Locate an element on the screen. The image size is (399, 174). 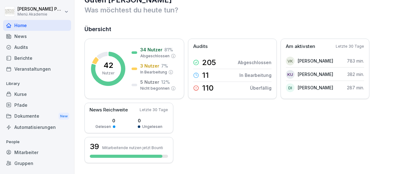
a: Kurse is located at coordinates (37, 94).